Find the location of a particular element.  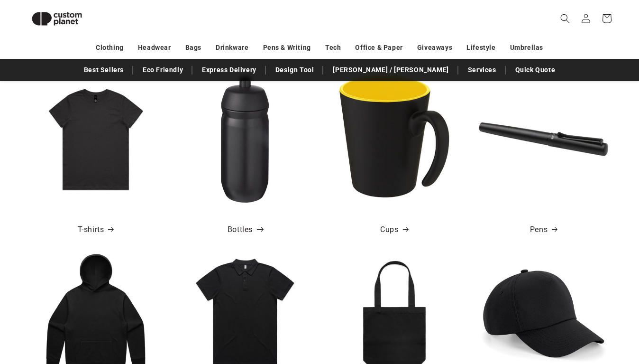

a: Giveaways is located at coordinates (435, 48).